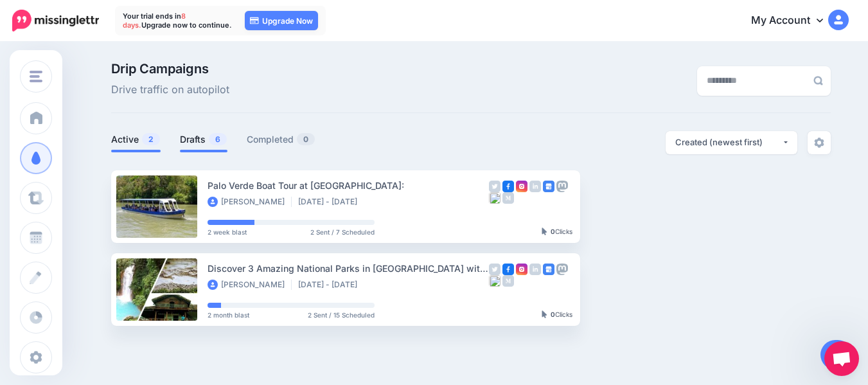  What do you see at coordinates (729, 142) in the screenshot?
I see `div: Created (newest first)` at bounding box center [729, 142].